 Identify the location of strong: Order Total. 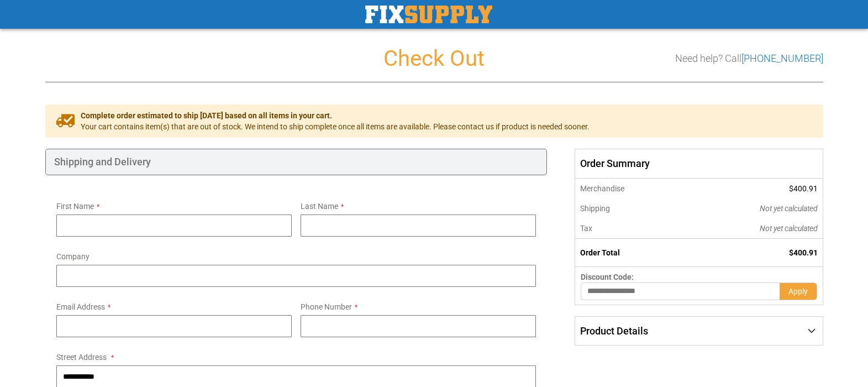
(600, 252).